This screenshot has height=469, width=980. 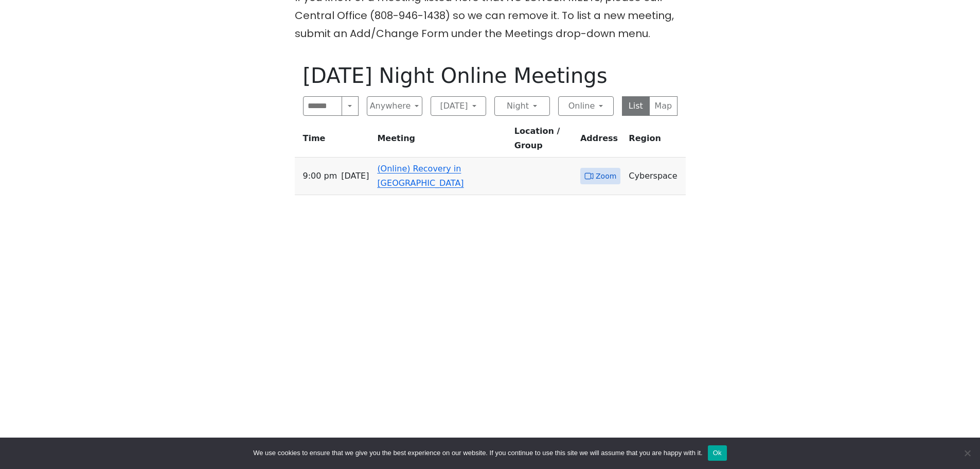 I want to click on span: No, so click(x=967, y=453).